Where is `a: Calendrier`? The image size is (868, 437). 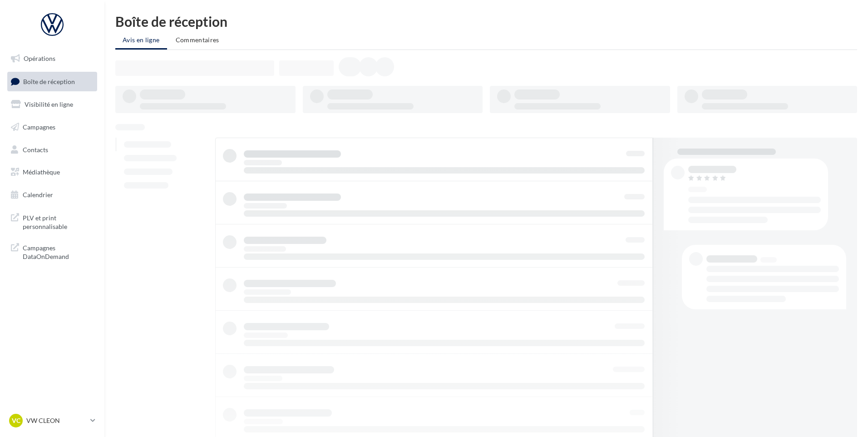
a: Calendrier is located at coordinates (52, 195).